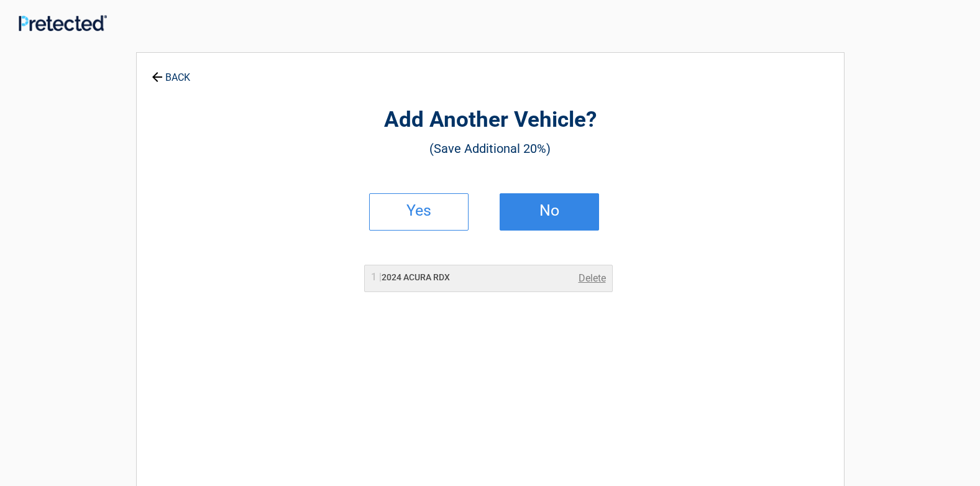 Image resolution: width=980 pixels, height=486 pixels. What do you see at coordinates (376, 277) in the screenshot?
I see `span: 1 |` at bounding box center [376, 277].